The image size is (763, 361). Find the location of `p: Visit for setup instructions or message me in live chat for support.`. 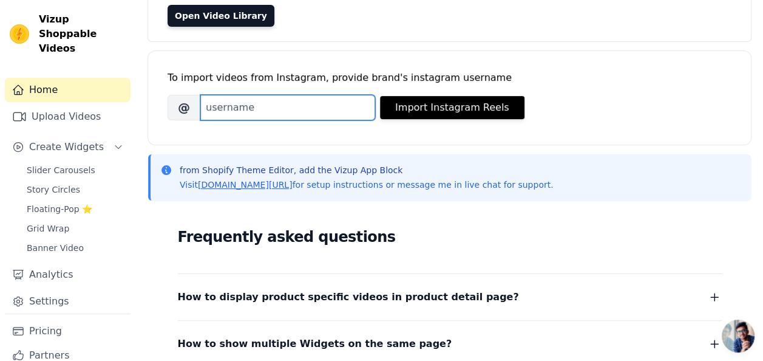

p: Visit for setup instructions or message me in live chat for support. is located at coordinates (366, 185).